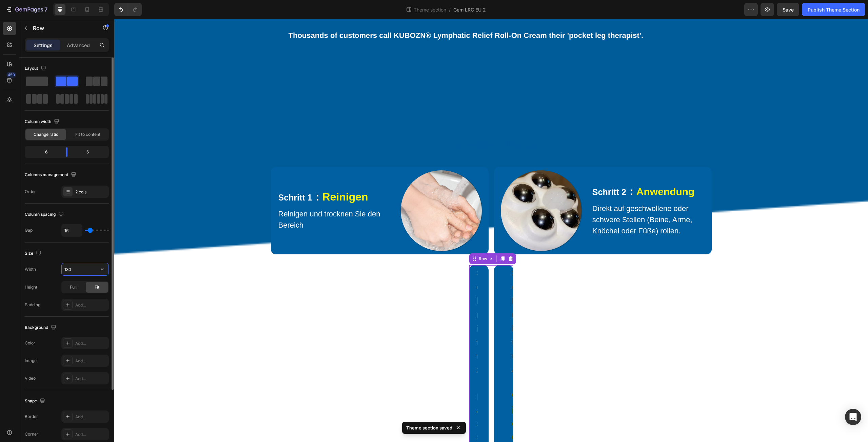  Describe the element at coordinates (495, 173) in the screenshot. I see `span: Schritt 2` at that location.